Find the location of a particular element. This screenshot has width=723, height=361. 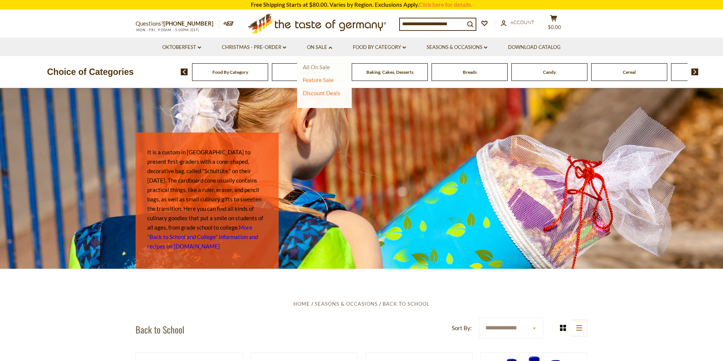

span: MON - FRI, 9:00AM - 5:00PM (EST) is located at coordinates (168, 30).